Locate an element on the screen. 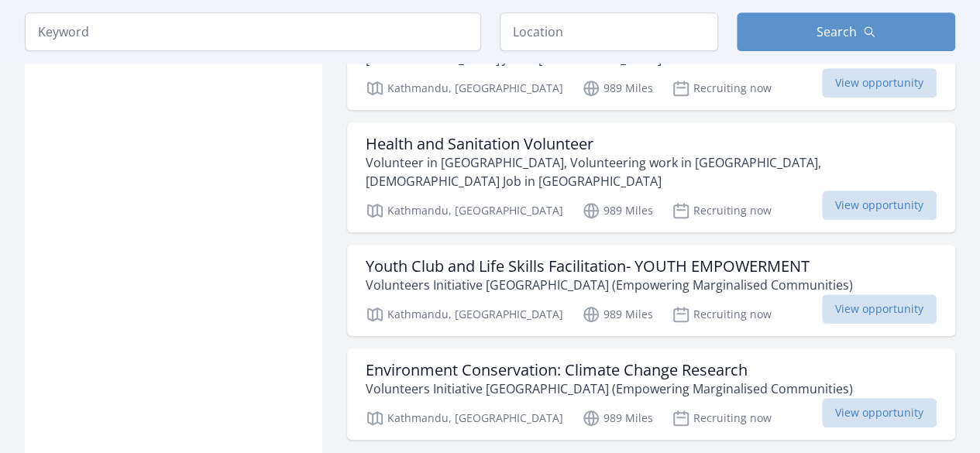 This screenshot has height=453, width=980. input: Keyword is located at coordinates (252, 32).